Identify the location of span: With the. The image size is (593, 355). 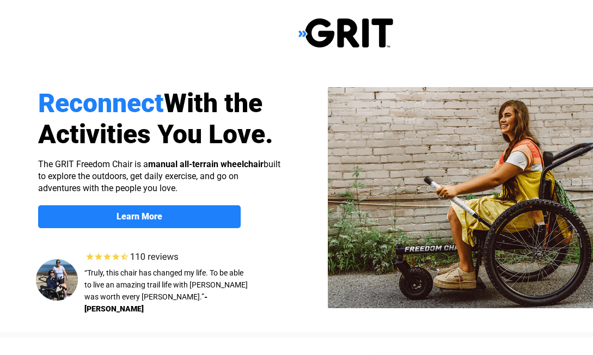
(213, 103).